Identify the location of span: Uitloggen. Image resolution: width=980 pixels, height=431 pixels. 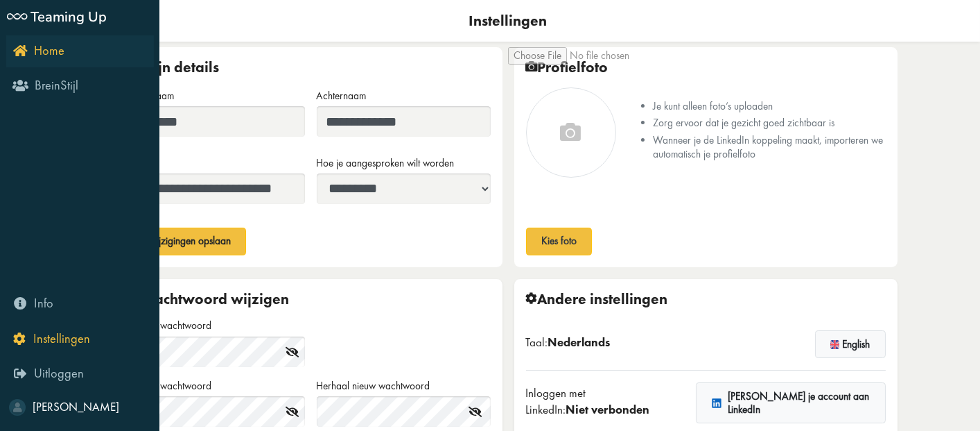
(59, 373).